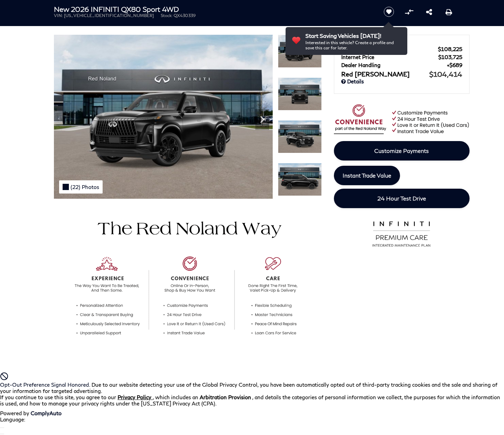  Describe the element at coordinates (390, 49) in the screenshot. I see `span: MSRP` at that location.